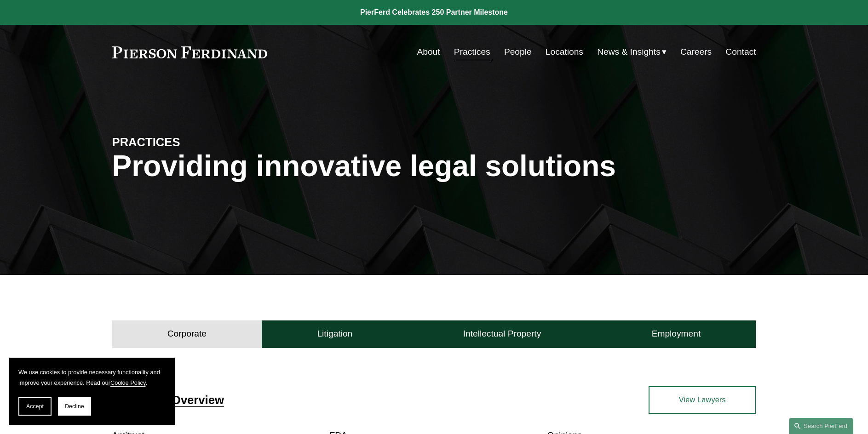 Image resolution: width=868 pixels, height=434 pixels. I want to click on a: View Lawyers, so click(702, 401).